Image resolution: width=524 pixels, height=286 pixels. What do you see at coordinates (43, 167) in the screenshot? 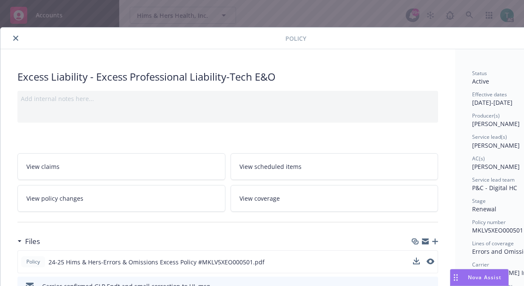
I see `span: View claims` at bounding box center [43, 167].